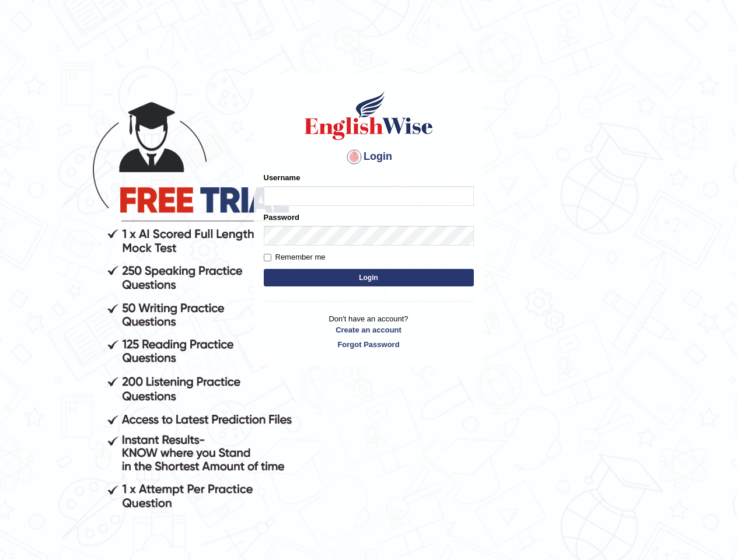  I want to click on button: Login, so click(368, 278).